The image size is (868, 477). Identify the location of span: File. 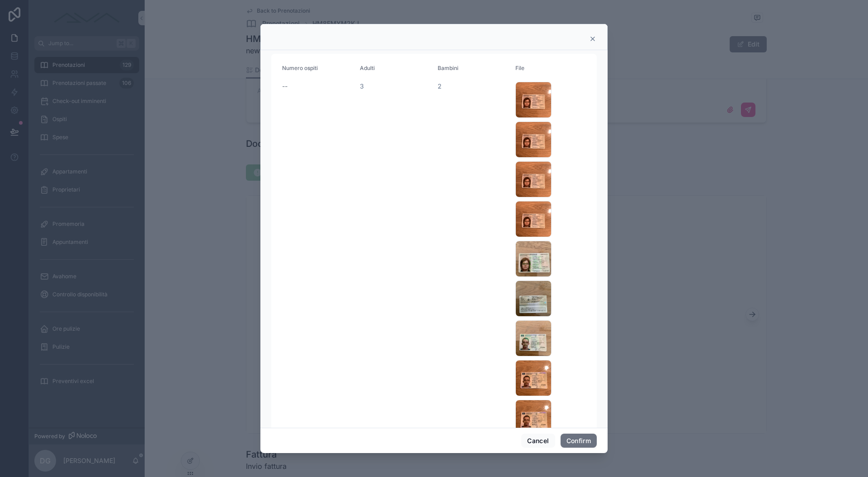
(520, 68).